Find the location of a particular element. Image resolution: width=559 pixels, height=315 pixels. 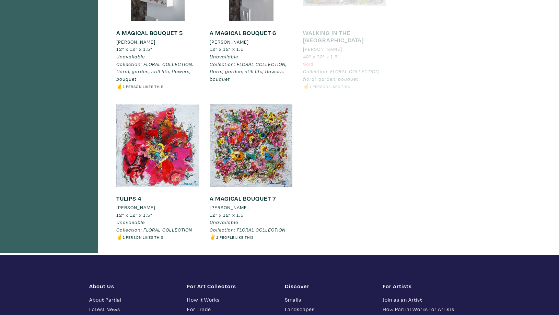

a: For Trade is located at coordinates (231, 309).